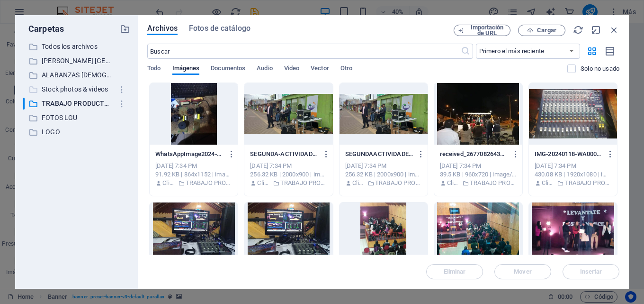 The height and width of the screenshot is (304, 644). I want to click on p: SEGUNDA-ACTIVIDAD-EN-EL-CENTRO-1.jpg, so click(284, 154).